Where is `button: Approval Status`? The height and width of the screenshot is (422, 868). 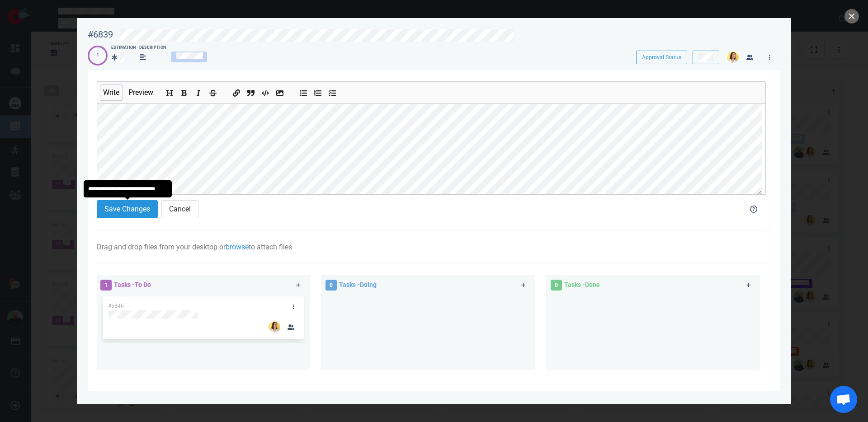 button: Approval Status is located at coordinates (661, 57).